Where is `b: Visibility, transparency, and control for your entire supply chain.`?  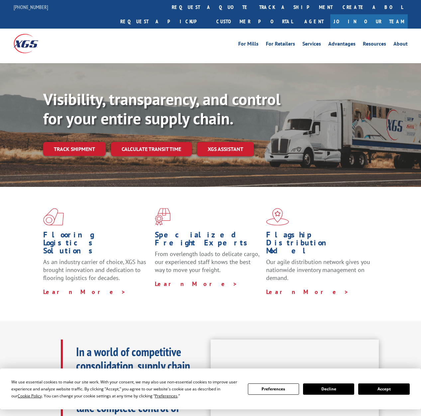 b: Visibility, transparency, and control for your entire supply chain. is located at coordinates (162, 109).